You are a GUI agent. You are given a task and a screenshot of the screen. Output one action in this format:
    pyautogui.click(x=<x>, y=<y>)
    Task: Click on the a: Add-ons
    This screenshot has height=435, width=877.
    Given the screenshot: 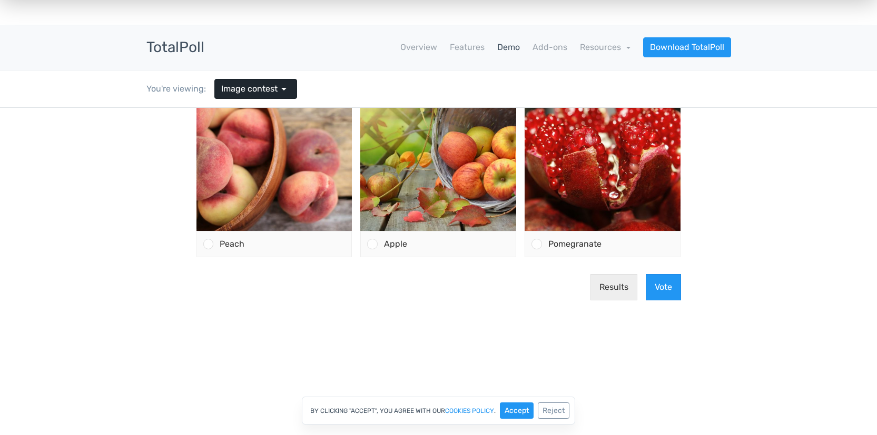 What is the action you would take?
    pyautogui.click(x=550, y=47)
    